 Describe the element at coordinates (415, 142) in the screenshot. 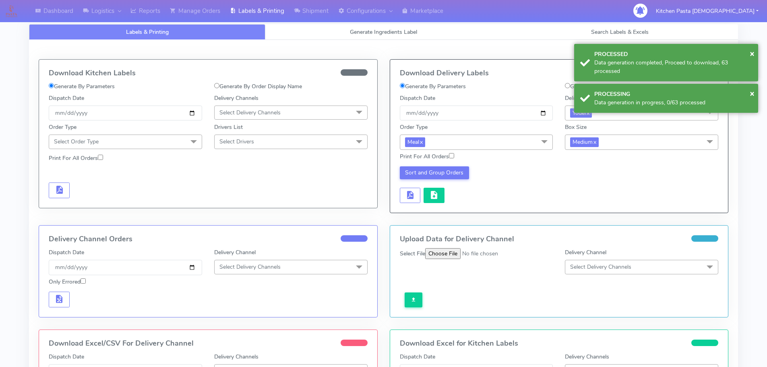

I see `span: Meal` at that location.